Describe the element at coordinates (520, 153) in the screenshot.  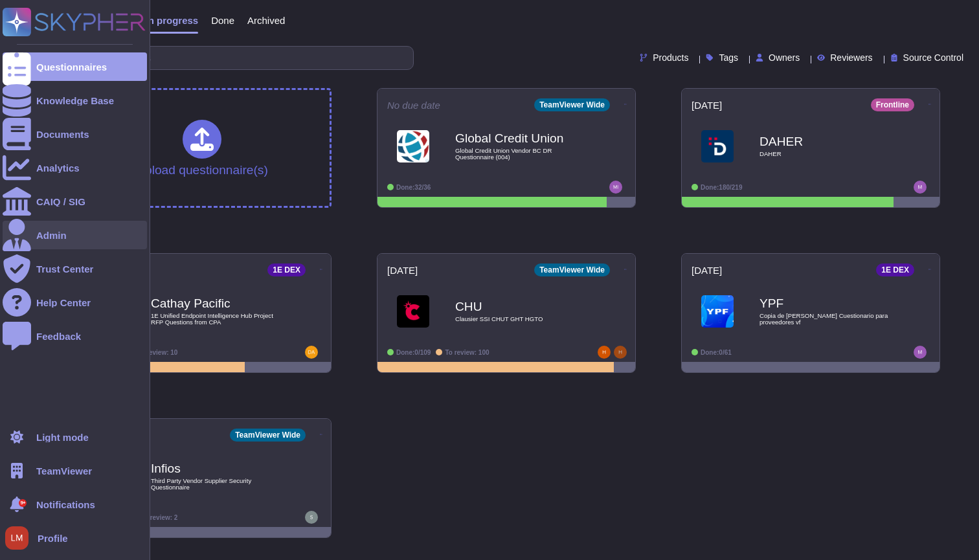
I see `span: Global Credit Union Vendor BC DR Questionnaire (004)` at that location.